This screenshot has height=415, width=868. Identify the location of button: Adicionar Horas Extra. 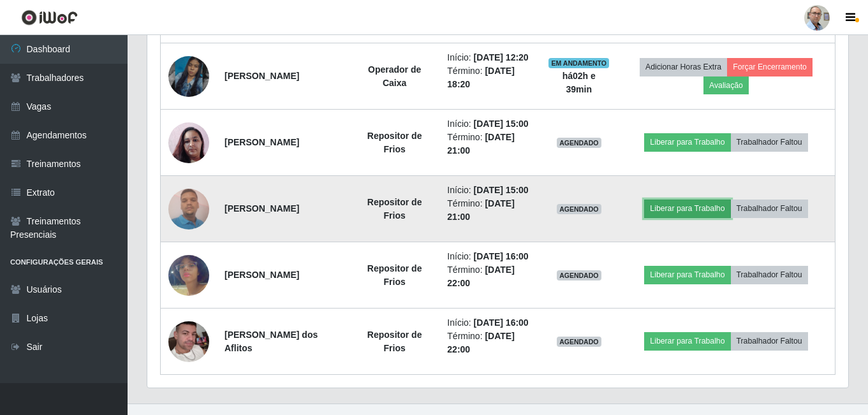
(683, 66).